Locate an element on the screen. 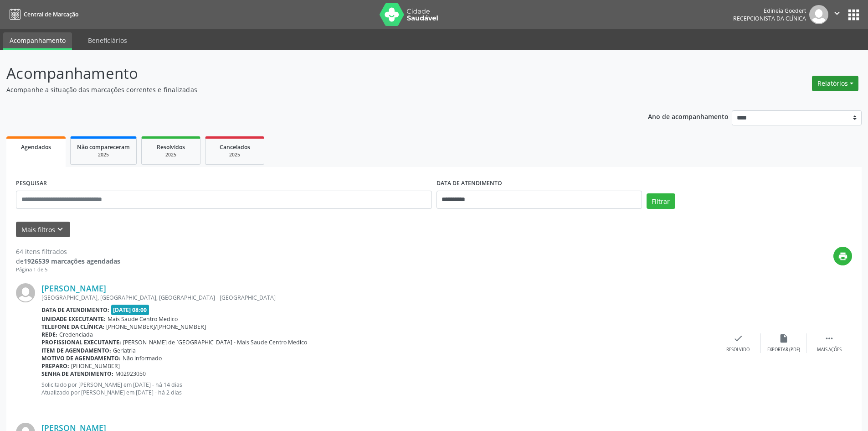 This screenshot has height=431, width=868. span: Resolvidos is located at coordinates (171, 147).